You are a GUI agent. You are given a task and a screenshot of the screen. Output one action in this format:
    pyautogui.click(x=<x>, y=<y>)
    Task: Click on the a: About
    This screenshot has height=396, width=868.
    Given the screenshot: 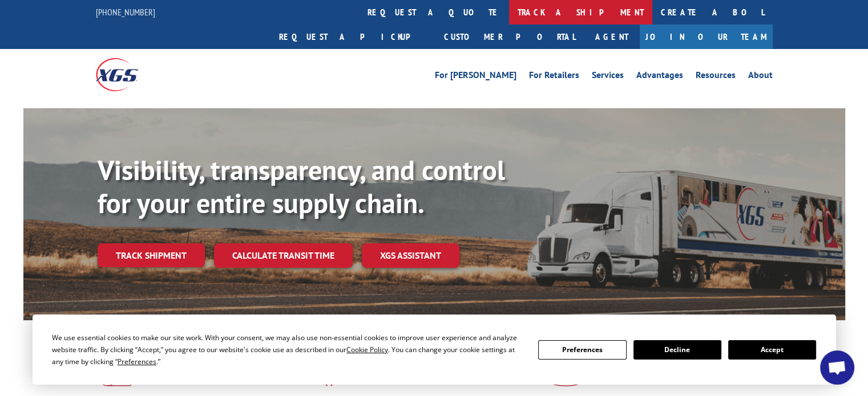 What is the action you would take?
    pyautogui.click(x=760, y=77)
    